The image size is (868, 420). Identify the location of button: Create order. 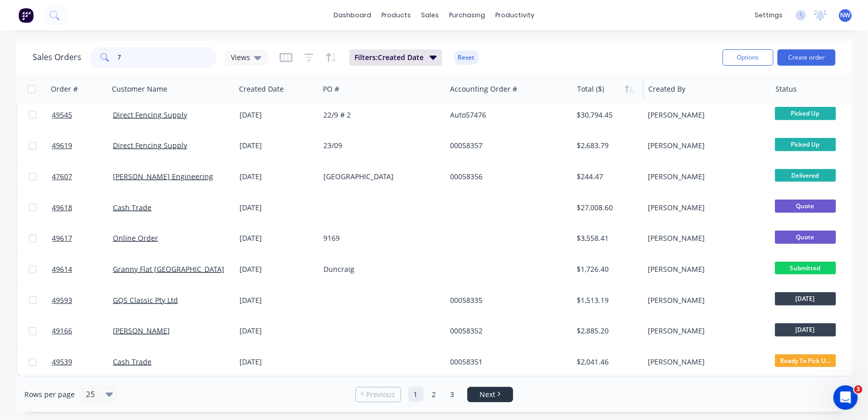
(806, 57).